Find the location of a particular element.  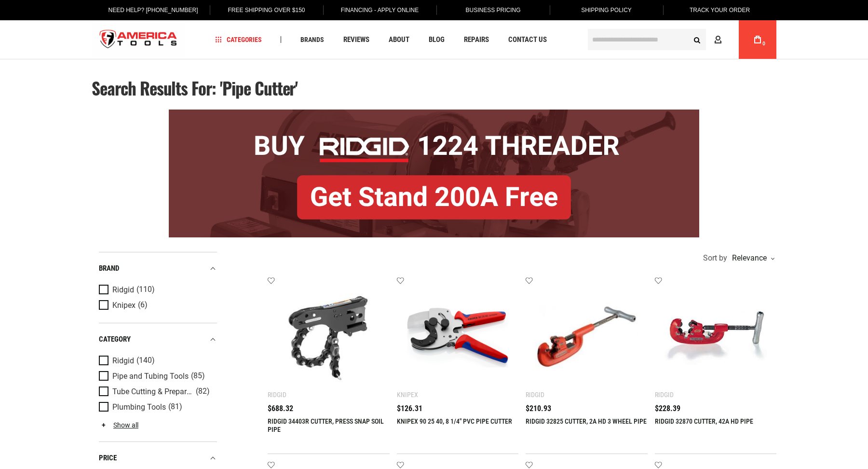

span: Knipex is located at coordinates (124, 305).